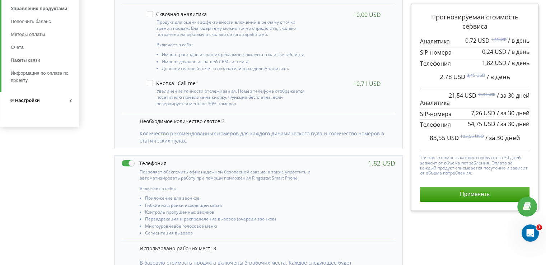 The height and width of the screenshot is (265, 546). What do you see at coordinates (25, 60) in the screenshot?
I see `span: Пакеты связи` at bounding box center [25, 60].